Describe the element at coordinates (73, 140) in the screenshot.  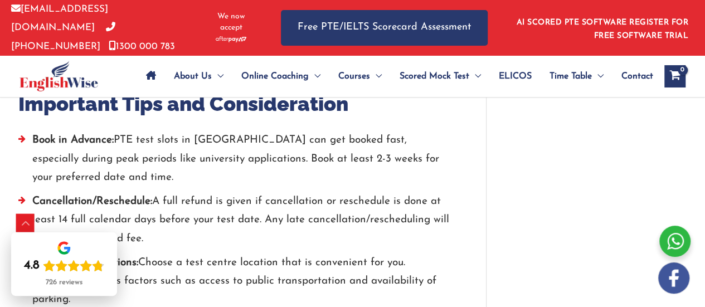
I see `strong: Book in Advance:` at that location.